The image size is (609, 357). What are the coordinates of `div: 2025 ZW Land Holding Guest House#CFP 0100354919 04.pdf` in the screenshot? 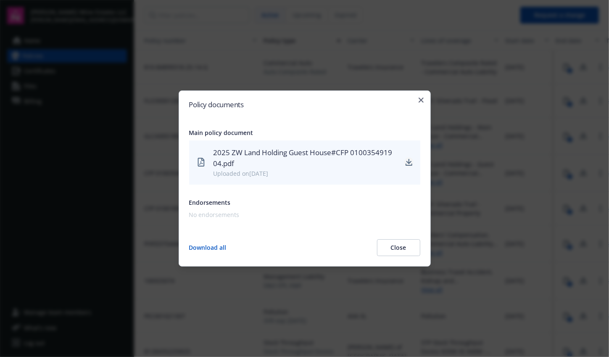 It's located at (305, 158).